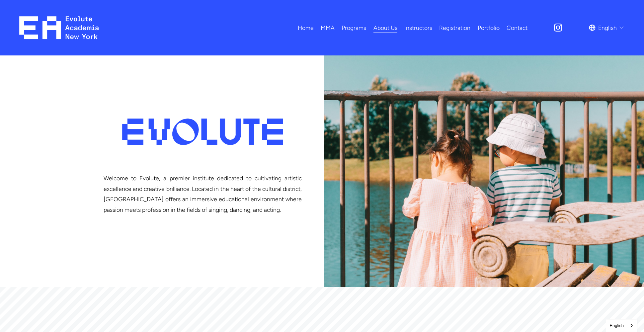 The image size is (644, 332). I want to click on a: English, so click(622, 325).